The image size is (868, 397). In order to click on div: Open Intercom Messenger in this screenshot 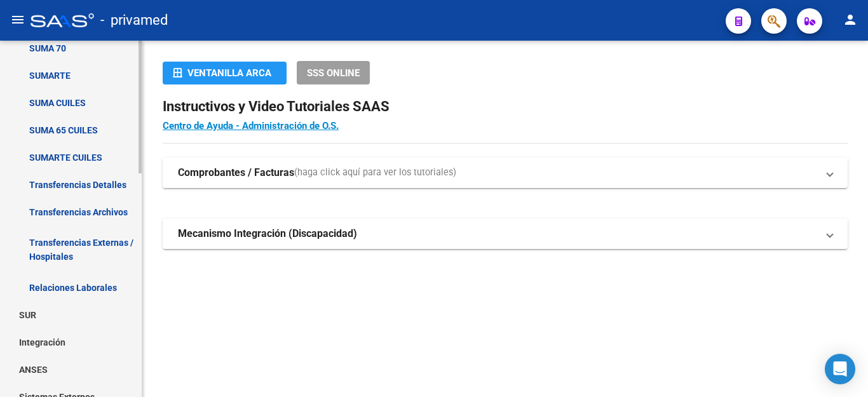, I will do `click(840, 369)`.